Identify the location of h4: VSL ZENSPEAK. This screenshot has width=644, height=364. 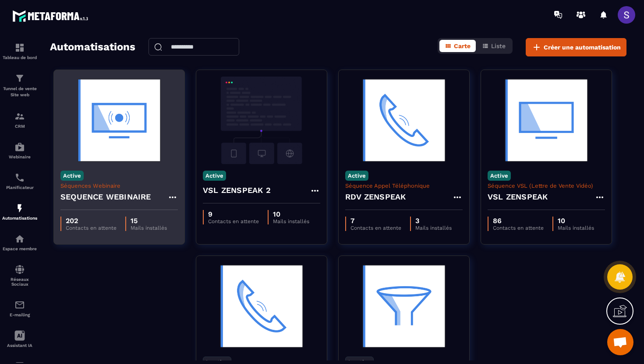
(517, 197).